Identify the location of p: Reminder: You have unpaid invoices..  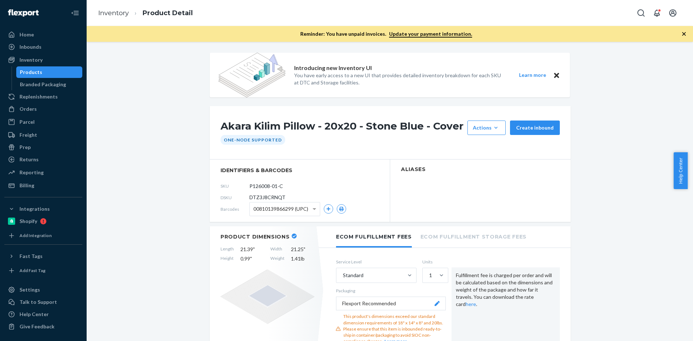
(386, 34).